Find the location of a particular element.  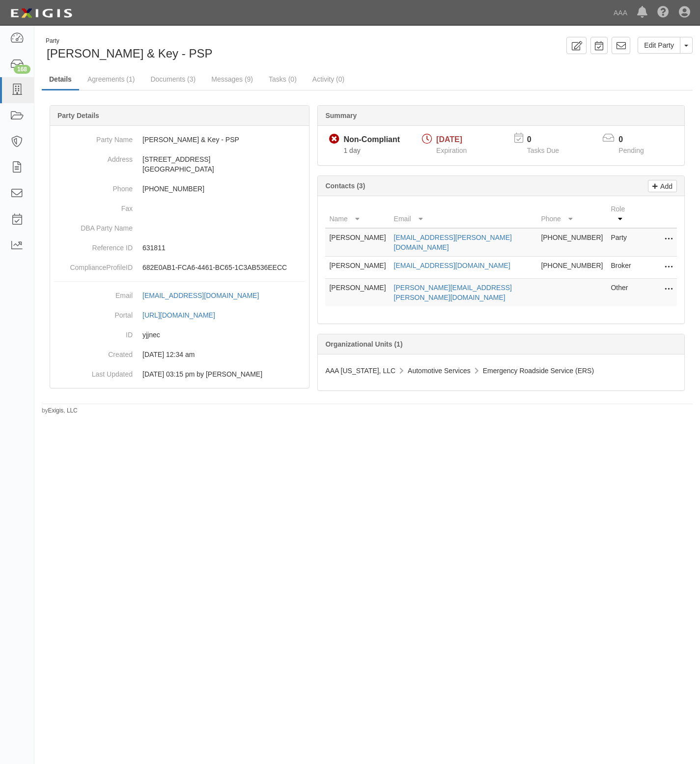

span: Pending is located at coordinates (631, 150).